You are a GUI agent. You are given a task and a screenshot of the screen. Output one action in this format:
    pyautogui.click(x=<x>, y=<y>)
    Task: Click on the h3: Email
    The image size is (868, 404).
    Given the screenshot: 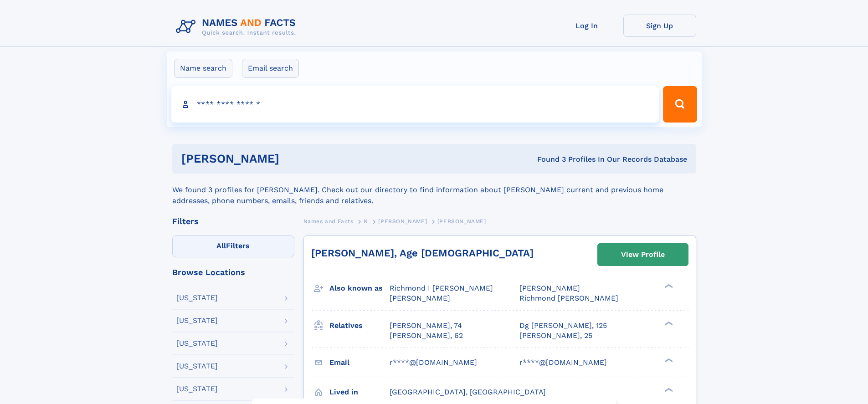 What is the action you would take?
    pyautogui.click(x=360, y=363)
    